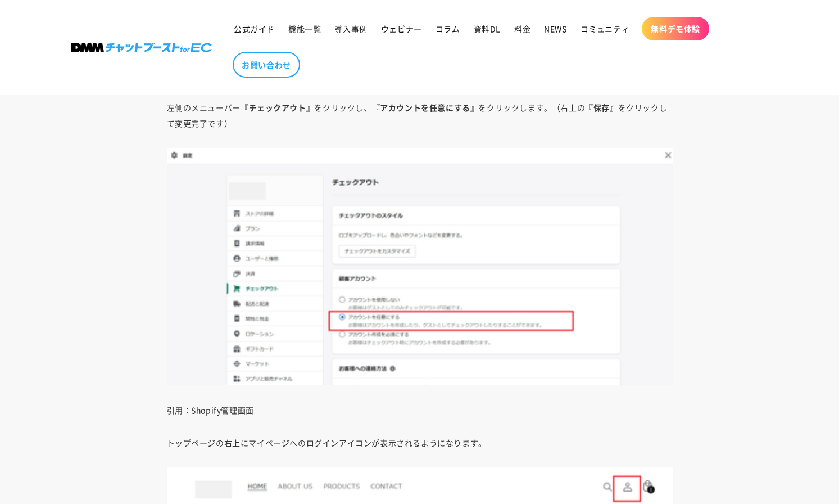 Image resolution: width=839 pixels, height=504 pixels. I want to click on a: コラム, so click(448, 29).